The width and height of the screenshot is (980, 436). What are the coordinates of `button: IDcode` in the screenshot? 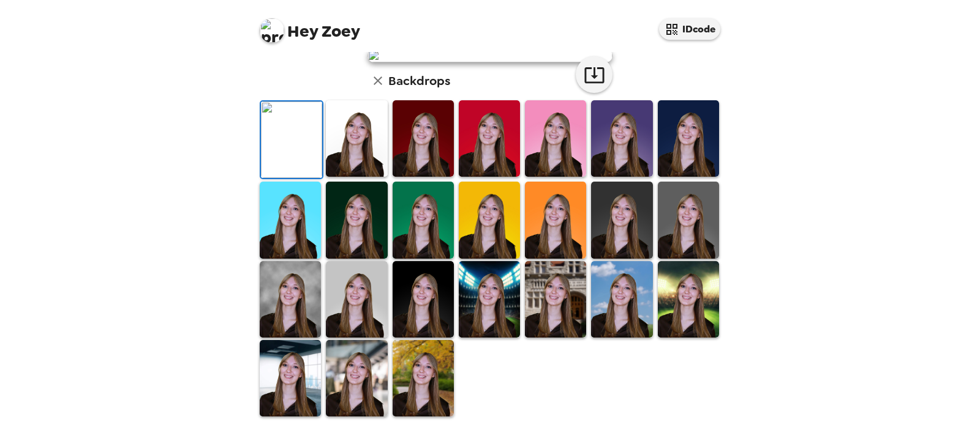 It's located at (690, 29).